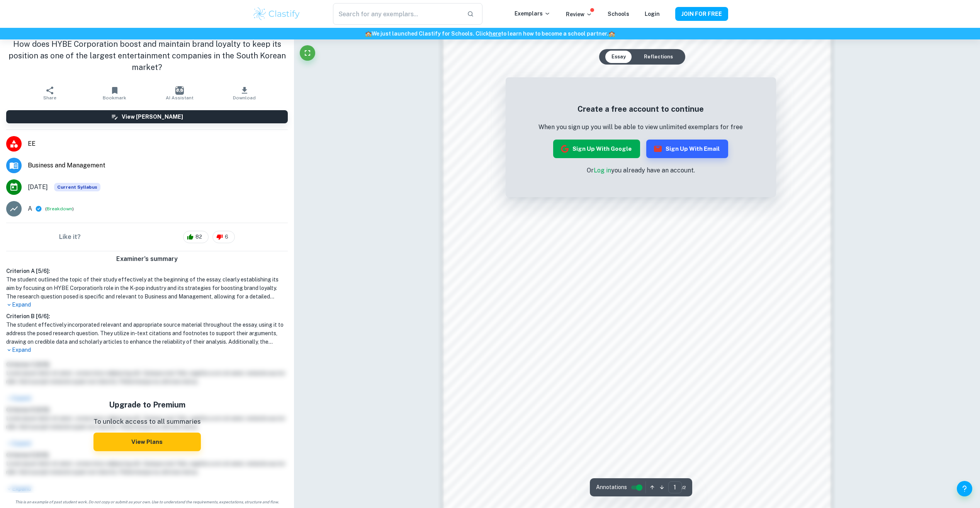 Image resolution: width=980 pixels, height=508 pixels. Describe the element at coordinates (146, 288) in the screenshot. I see `h1: The student outlined the topic of their study effectively at the beginning of the essay, clearly ...` at that location.